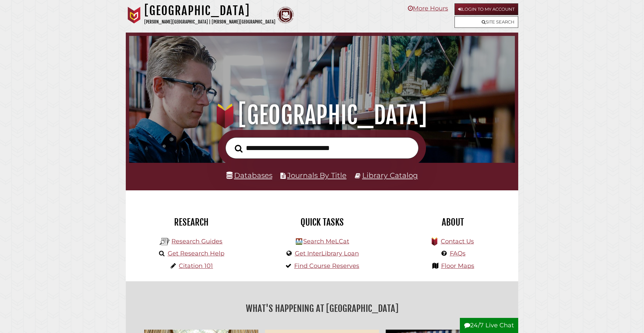 This screenshot has width=644, height=333. What do you see at coordinates (197, 241) in the screenshot?
I see `a: Research Guides` at bounding box center [197, 241].